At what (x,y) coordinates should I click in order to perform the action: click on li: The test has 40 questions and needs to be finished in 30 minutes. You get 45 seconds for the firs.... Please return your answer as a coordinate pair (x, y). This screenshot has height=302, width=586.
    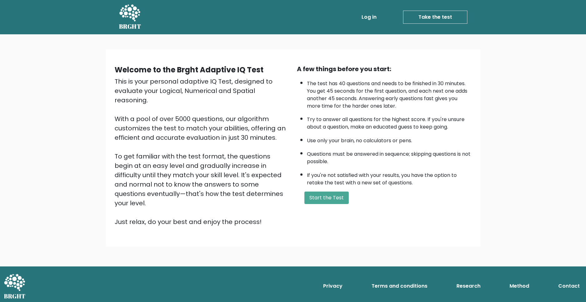
    Looking at the image, I should click on (389, 93).